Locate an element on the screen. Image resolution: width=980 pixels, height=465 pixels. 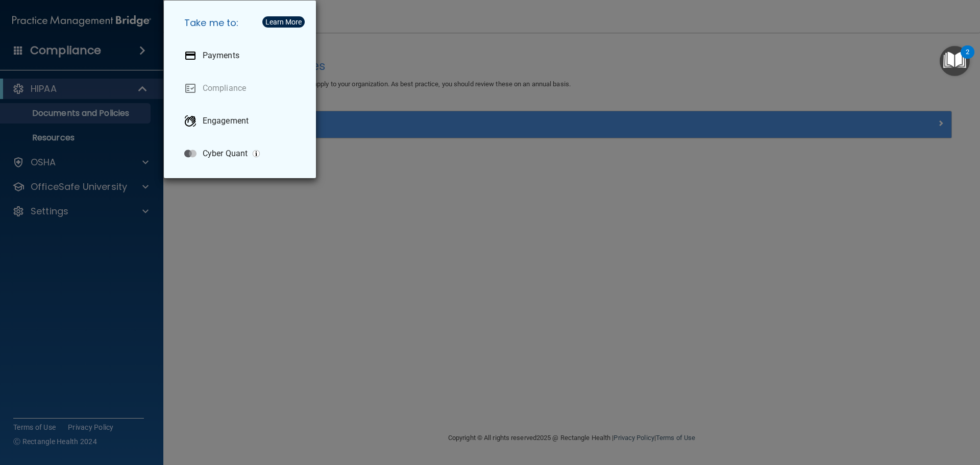
a: Payments is located at coordinates (242, 56).